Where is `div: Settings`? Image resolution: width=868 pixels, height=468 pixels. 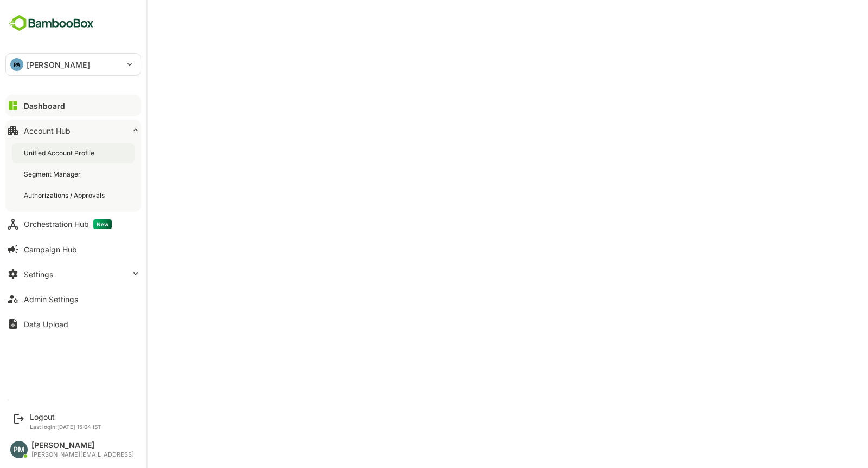 div: Settings is located at coordinates (38, 275).